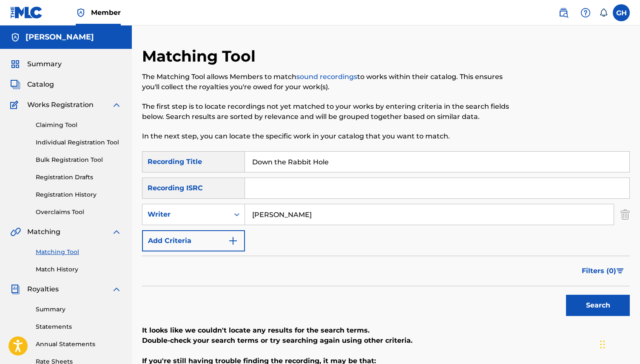 The height and width of the screenshot is (364, 640). What do you see at coordinates (16, 105) in the screenshot?
I see `img: Works Registration` at bounding box center [16, 105].